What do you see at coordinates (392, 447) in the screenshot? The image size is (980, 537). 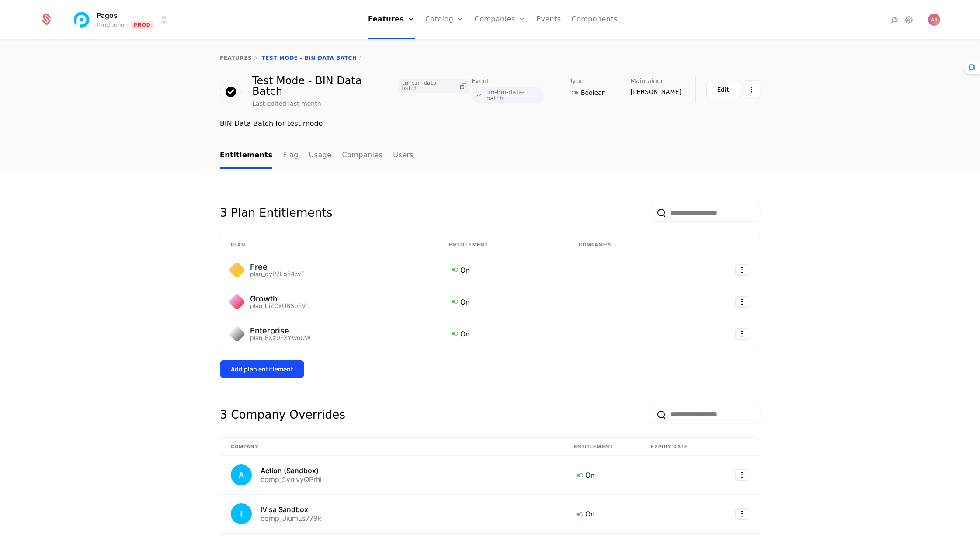 I see `th: Company` at bounding box center [392, 447].